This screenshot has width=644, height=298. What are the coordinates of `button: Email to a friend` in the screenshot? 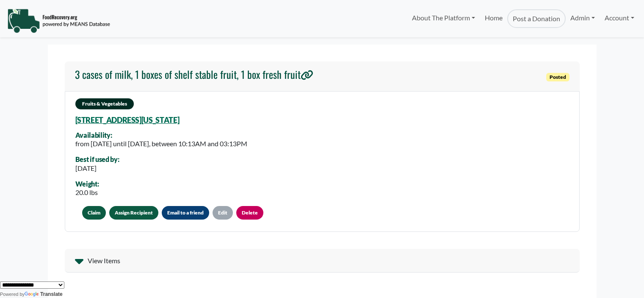 It's located at (186, 213).